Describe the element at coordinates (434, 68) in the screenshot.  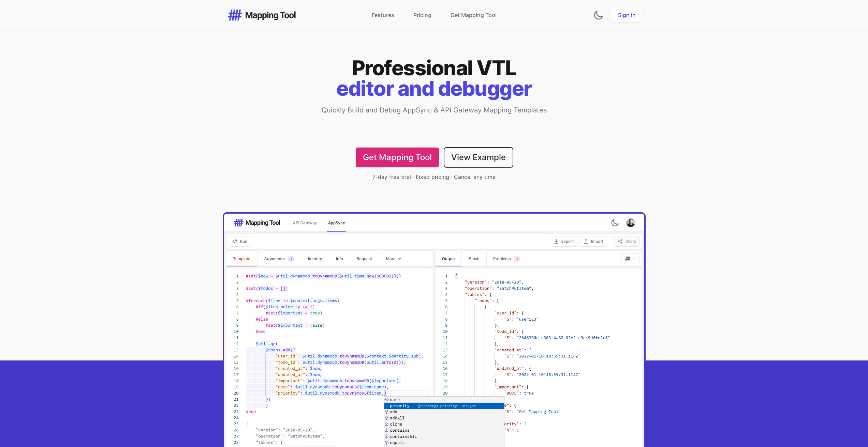
I see `span: Professional VTL` at that location.